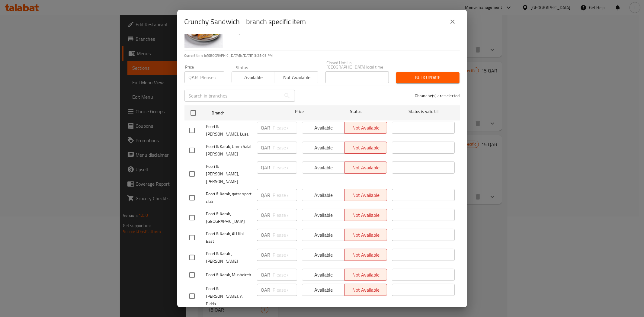 The image size is (644, 317). Describe the element at coordinates (296, 77) in the screenshot. I see `span: Not available` at that location.